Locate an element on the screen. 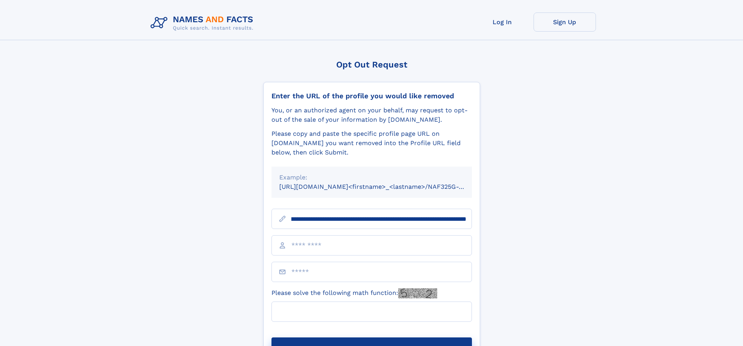 The height and width of the screenshot is (346, 743). img: Logo Names and Facts is located at coordinates (203, 23).